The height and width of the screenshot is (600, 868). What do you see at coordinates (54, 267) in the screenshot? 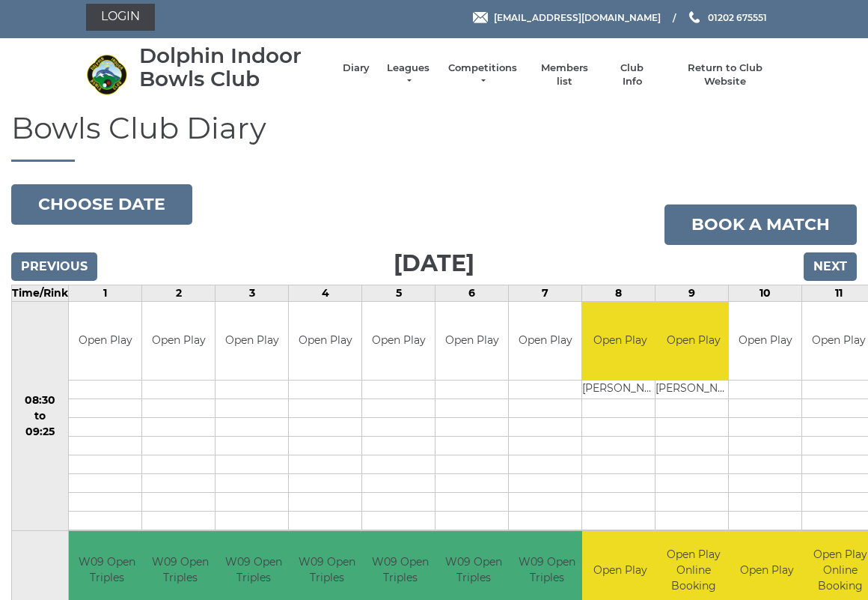
I see `input: Previous` at bounding box center [54, 267].